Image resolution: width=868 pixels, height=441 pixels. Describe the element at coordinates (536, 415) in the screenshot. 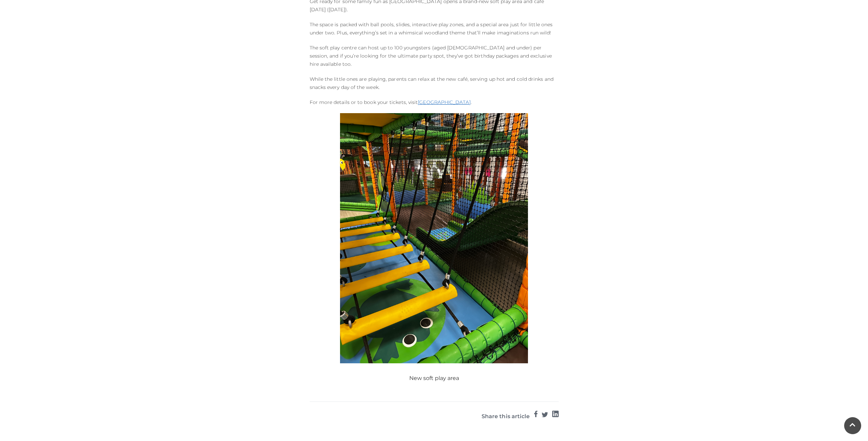

I see `a: Facebook` at that location.